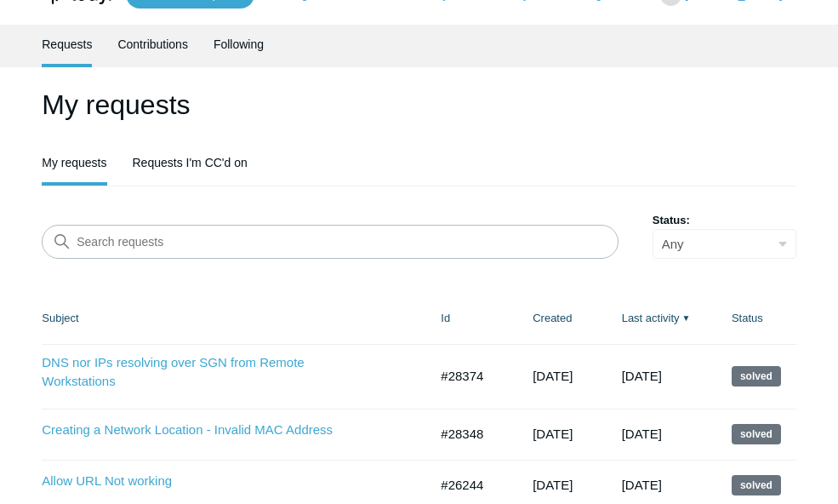 The width and height of the screenshot is (838, 504). Describe the element at coordinates (419, 105) in the screenshot. I see `h1: My requests` at that location.